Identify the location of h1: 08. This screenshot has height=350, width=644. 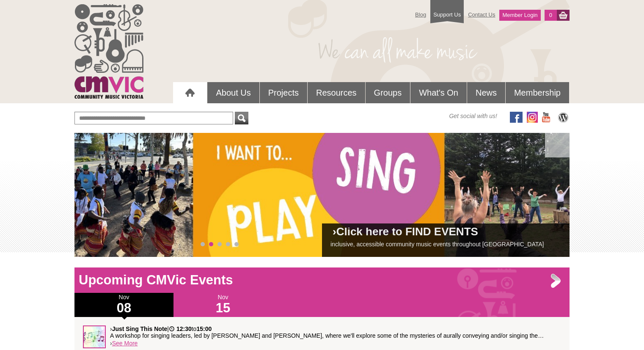
(124, 308).